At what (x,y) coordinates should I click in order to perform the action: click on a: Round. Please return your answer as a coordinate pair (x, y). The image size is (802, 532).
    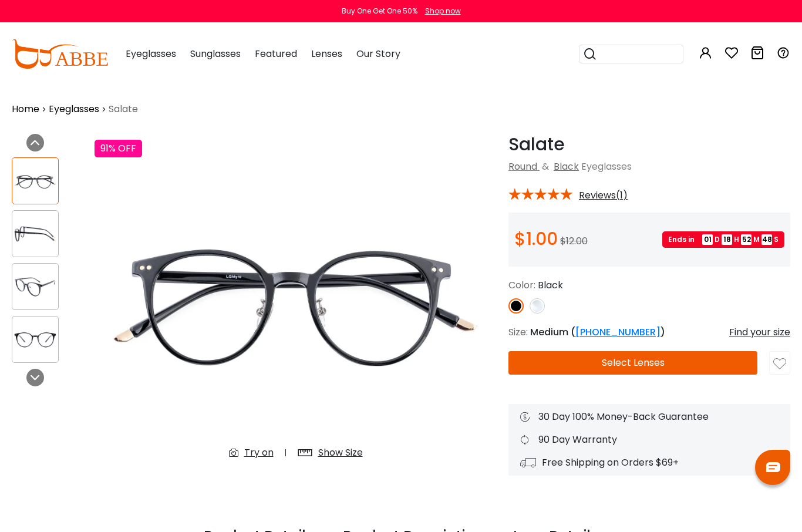
    Looking at the image, I should click on (522, 166).